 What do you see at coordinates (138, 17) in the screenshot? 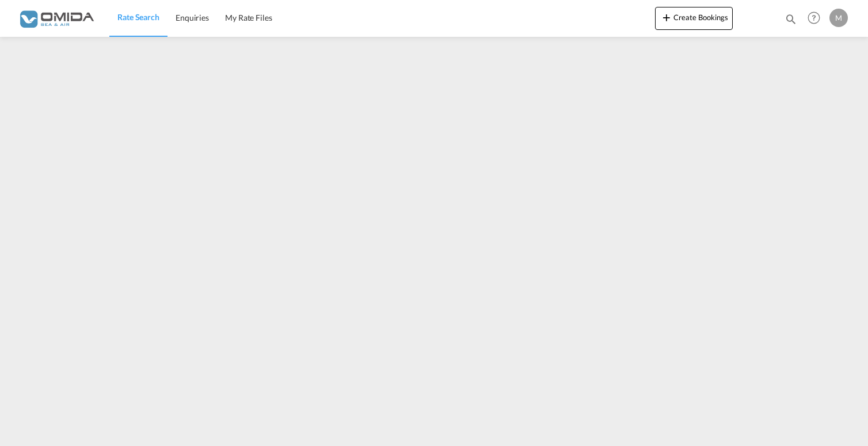
I see `span: Rate Search` at bounding box center [138, 17].